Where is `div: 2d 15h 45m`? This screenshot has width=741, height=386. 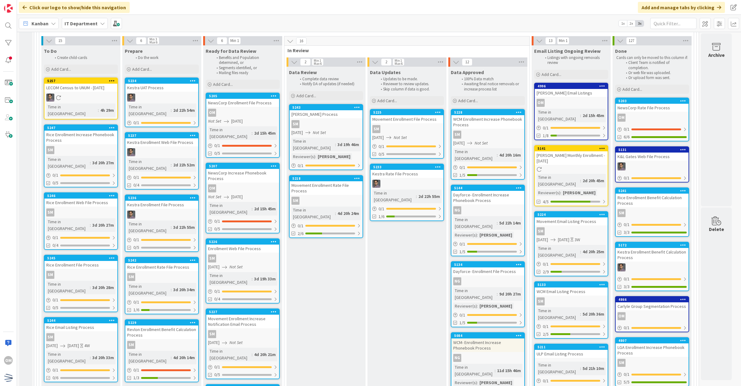 div: 2d 15h 45m is located at coordinates (594, 116).